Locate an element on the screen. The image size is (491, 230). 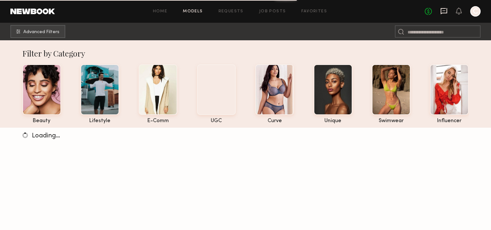
a: Models is located at coordinates (193, 11).